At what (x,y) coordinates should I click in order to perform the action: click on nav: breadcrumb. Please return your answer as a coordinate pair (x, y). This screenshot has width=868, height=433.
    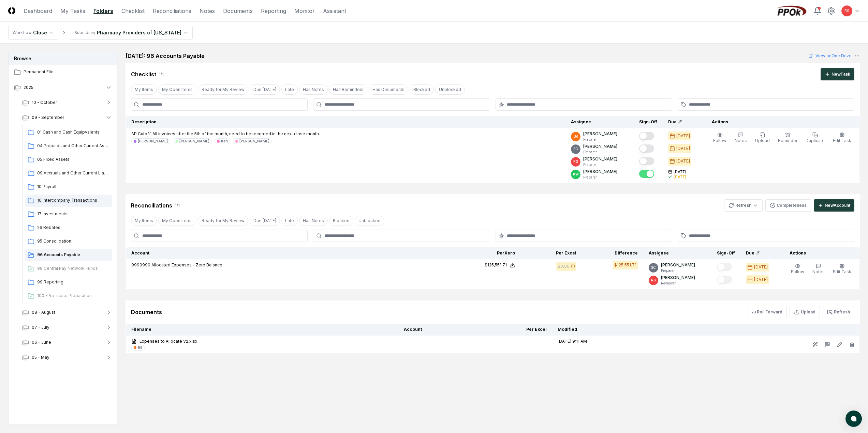
    Looking at the image, I should click on (100, 33).